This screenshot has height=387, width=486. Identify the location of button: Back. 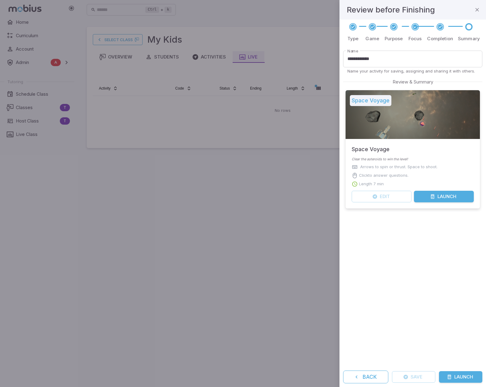
(366, 377).